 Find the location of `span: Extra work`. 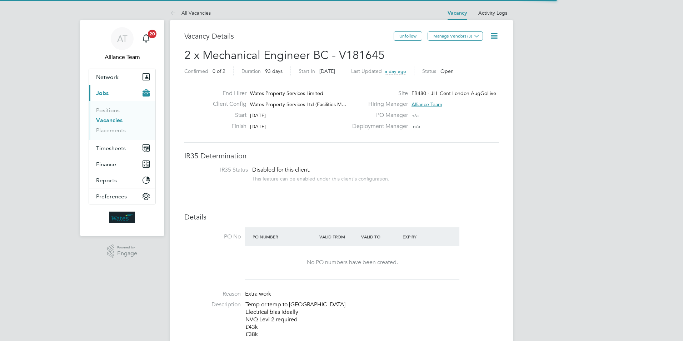

span: Extra work is located at coordinates (258, 294).